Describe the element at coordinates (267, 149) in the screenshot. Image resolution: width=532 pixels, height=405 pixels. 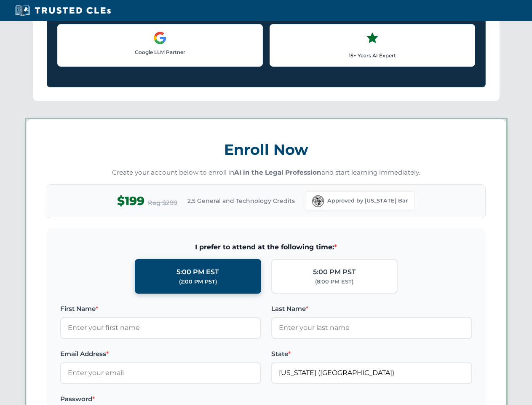
I see `h3: Enroll Now` at that location.